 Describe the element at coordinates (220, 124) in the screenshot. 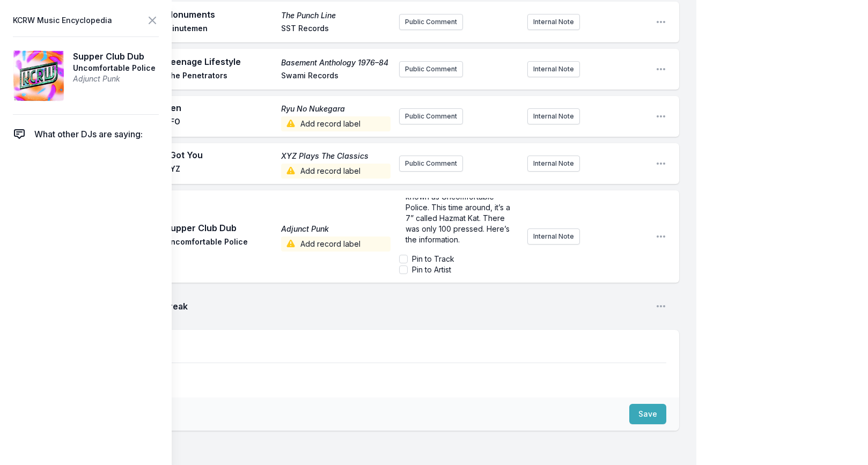

I see `span: 7FO` at that location.